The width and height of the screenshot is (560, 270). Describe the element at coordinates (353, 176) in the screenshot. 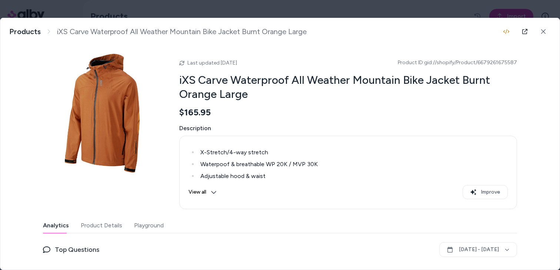

I see `li: Adjustable hood & waist` at that location.